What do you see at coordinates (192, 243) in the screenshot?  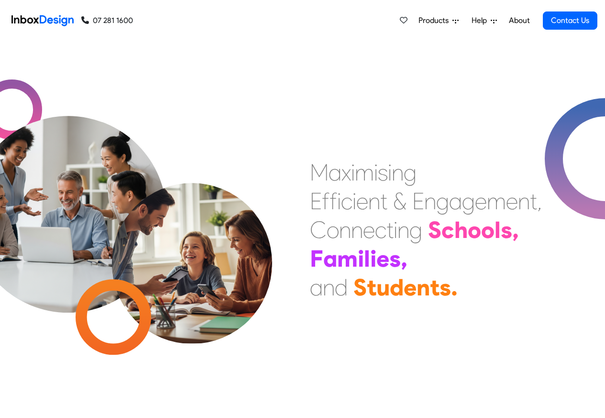 I see `img: parents_with_child.png` at bounding box center [192, 243].